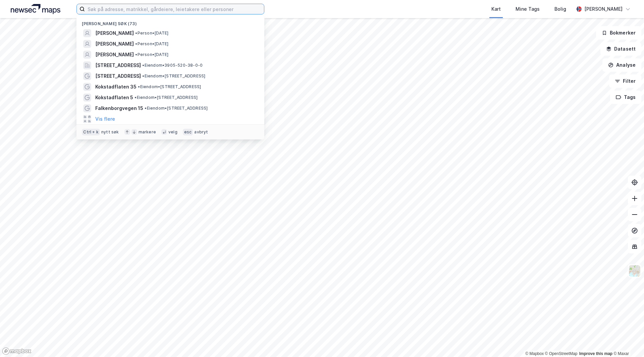  What do you see at coordinates (114, 98) in the screenshot?
I see `span: Kokstadflaten 5` at bounding box center [114, 98].